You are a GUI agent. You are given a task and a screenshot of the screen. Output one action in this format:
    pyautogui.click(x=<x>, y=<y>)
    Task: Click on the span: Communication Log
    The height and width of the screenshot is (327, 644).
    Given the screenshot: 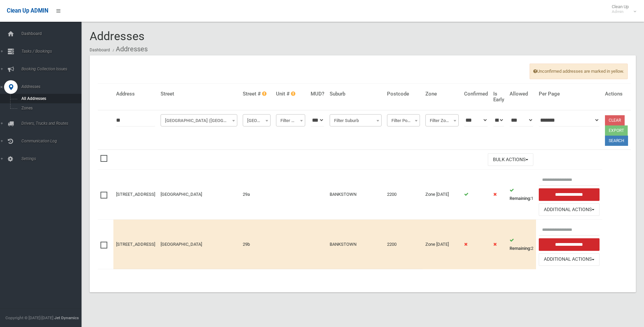 What is the action you would take?
    pyautogui.click(x=53, y=141)
    